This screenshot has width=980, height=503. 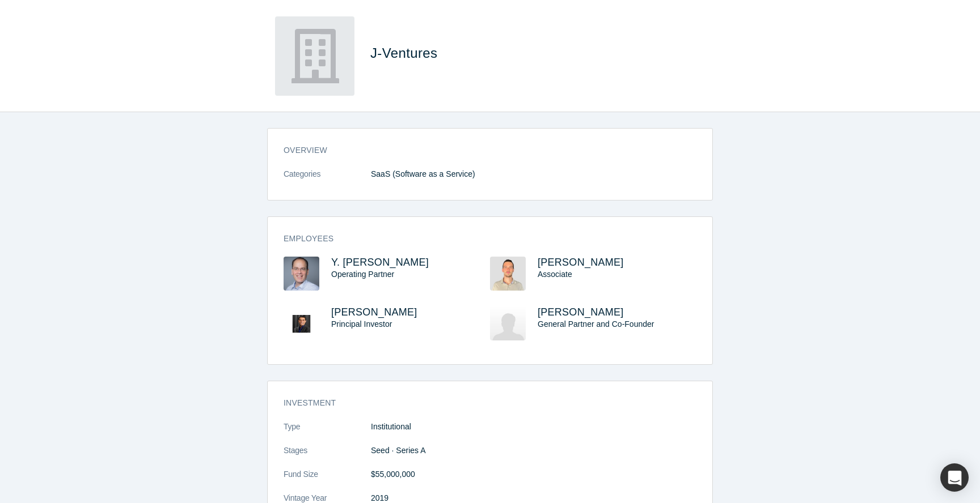 I want to click on dt: Fund Size, so click(x=327, y=480).